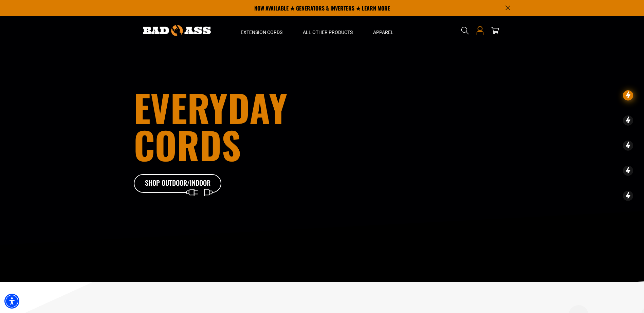 This screenshot has width=644, height=313. I want to click on summary: Apparel, so click(383, 30).